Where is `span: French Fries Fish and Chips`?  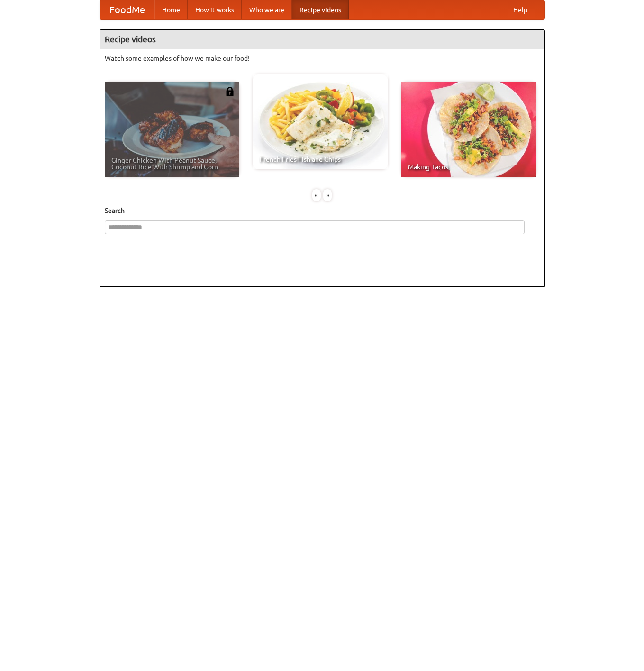 span: French Fries Fish and Chips is located at coordinates (321, 159).